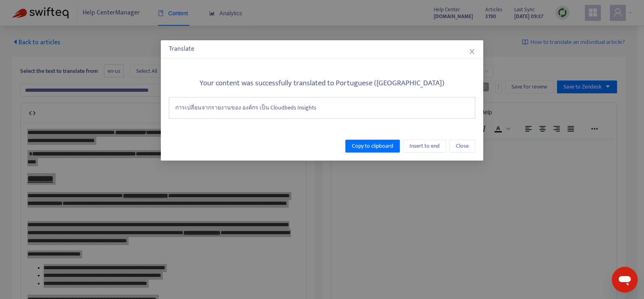 This screenshot has height=299, width=644. What do you see at coordinates (472, 51) in the screenshot?
I see `span: close` at bounding box center [472, 51].